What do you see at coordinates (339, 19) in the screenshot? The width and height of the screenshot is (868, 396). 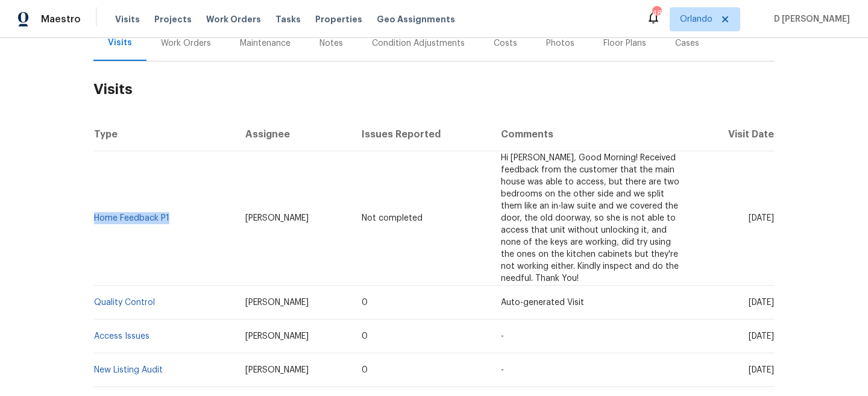 I see `span: Properties` at bounding box center [339, 19].